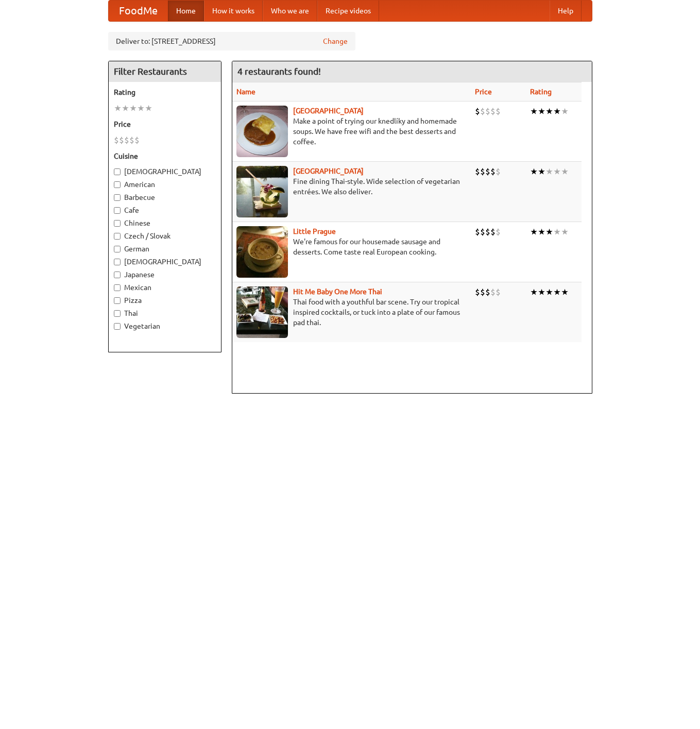 The image size is (700, 729). I want to click on label: Mexican, so click(165, 288).